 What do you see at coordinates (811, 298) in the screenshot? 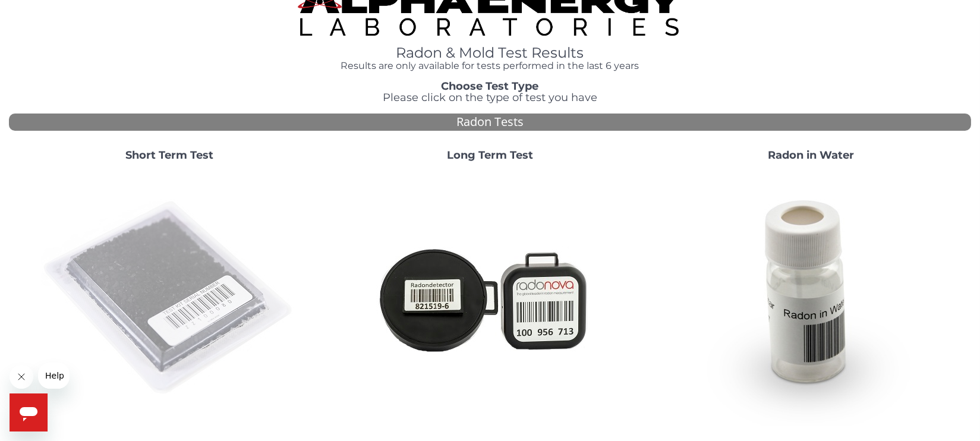
I see `img: RadoninWater.jpg` at bounding box center [811, 298].